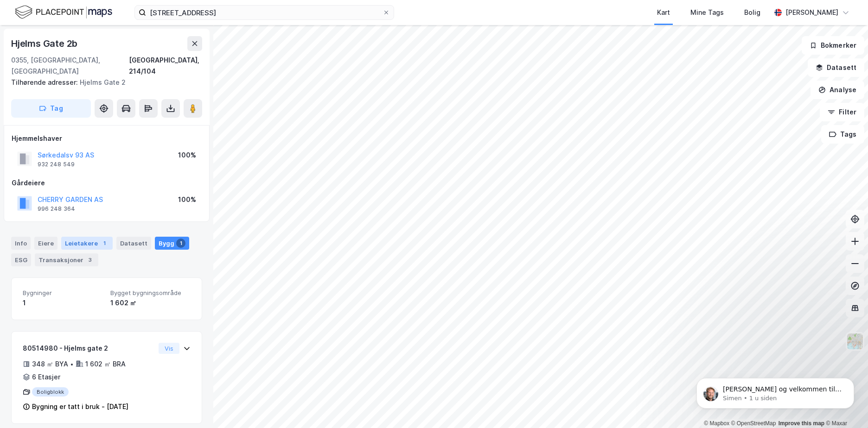 This screenshot has width=868, height=428. Describe the element at coordinates (67, 260) in the screenshot. I see `div: Transaksjoner` at that location.